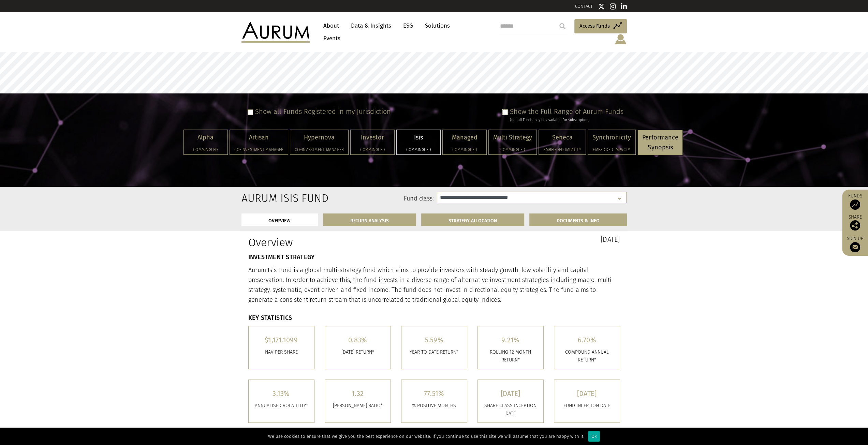  I want to click on p: % POSITIVE MONTHS, so click(434, 406).